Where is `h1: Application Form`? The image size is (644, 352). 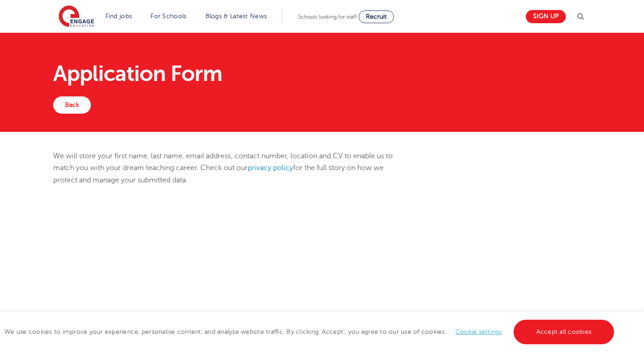
h1: Application Form is located at coordinates (322, 74).